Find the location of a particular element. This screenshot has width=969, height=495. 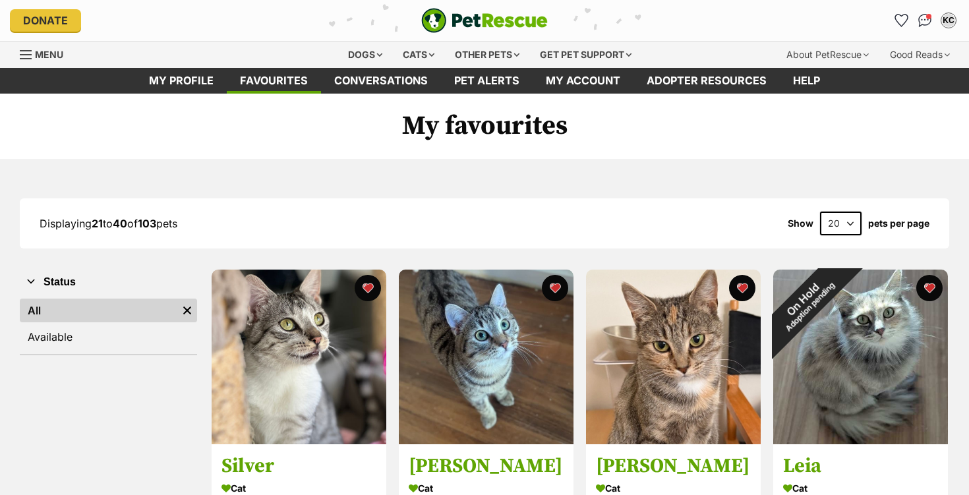

div: On Hold is located at coordinates (806, 302).